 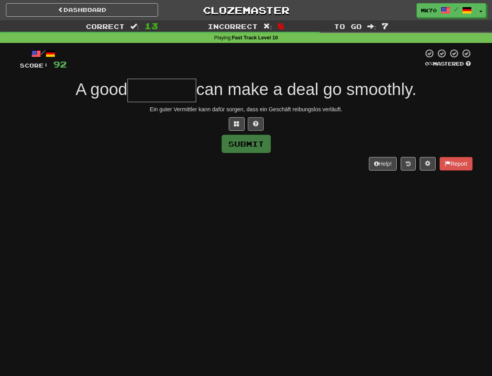 I want to click on span: 92, so click(x=60, y=64).